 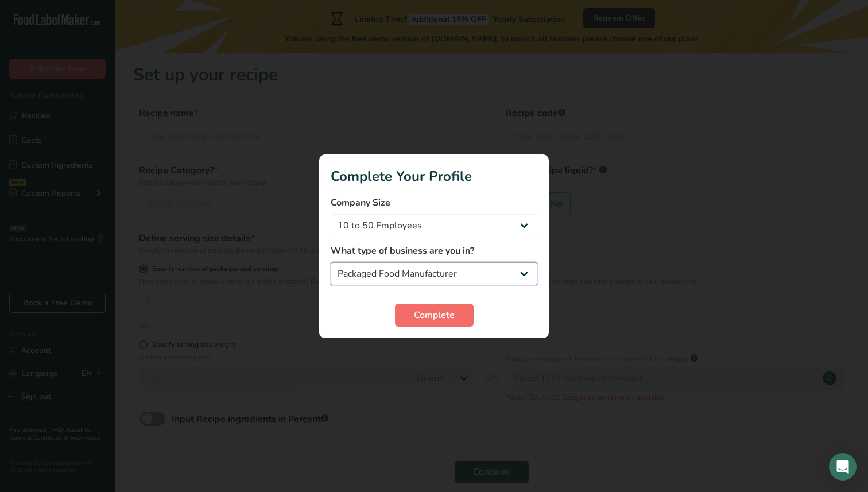 I want to click on label: What type of business are you in?, so click(x=434, y=251).